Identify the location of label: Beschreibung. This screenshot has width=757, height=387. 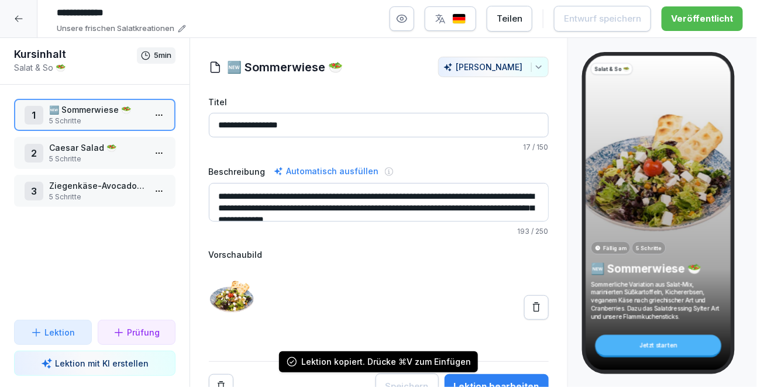
(237, 171).